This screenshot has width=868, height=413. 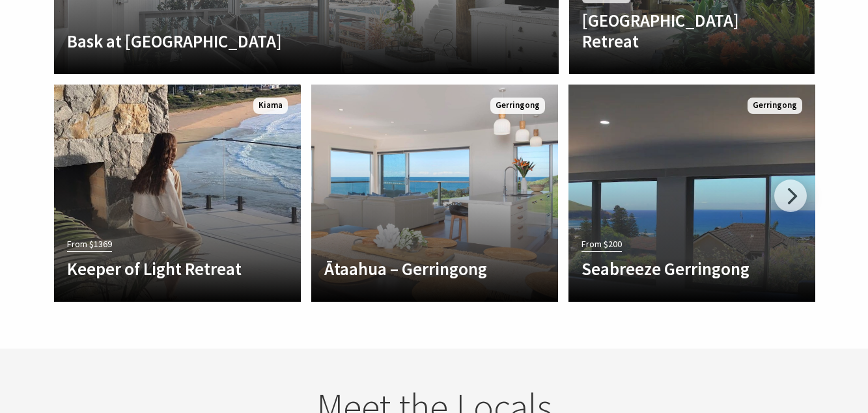 I want to click on span: From $200, so click(x=602, y=244).